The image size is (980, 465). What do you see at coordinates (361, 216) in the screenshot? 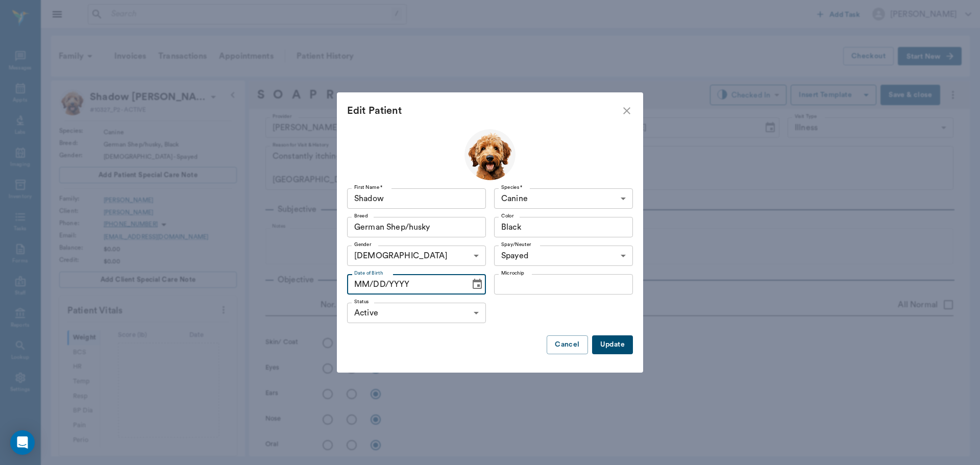
I see `label: Breed` at bounding box center [361, 216].